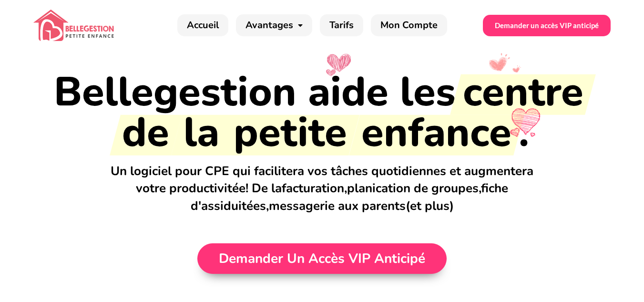 This screenshot has height=302, width=644. I want to click on a: Accueil, so click(203, 26).